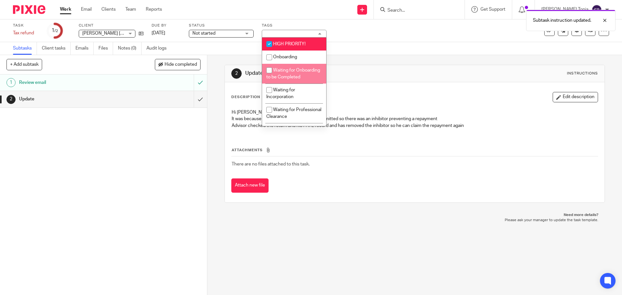  What do you see at coordinates (204, 33) in the screenshot?
I see `span: Not started` at bounding box center [204, 33].